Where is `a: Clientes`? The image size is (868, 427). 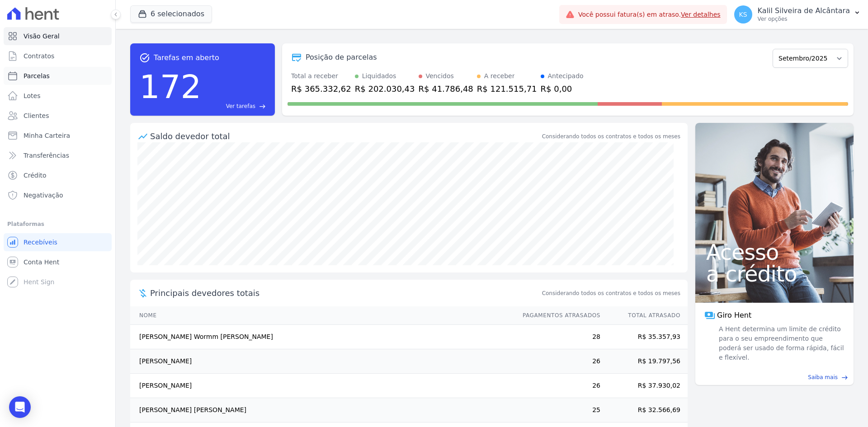 a: Clientes is located at coordinates (58, 115).